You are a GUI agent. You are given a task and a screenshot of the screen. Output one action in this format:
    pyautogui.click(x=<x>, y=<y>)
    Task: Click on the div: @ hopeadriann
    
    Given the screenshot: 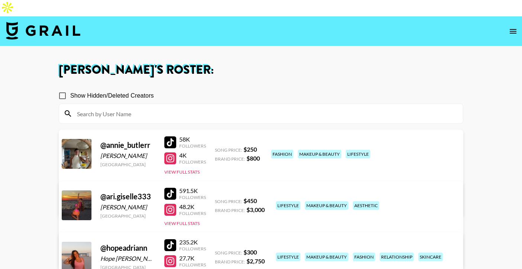 What is the action you would take?
    pyautogui.click(x=128, y=247)
    